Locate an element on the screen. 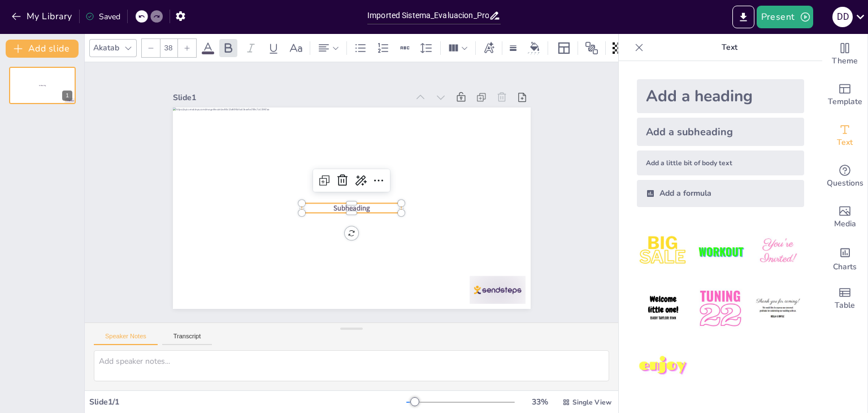 The width and height of the screenshot is (868, 413). button: My Library is located at coordinates (42, 17).